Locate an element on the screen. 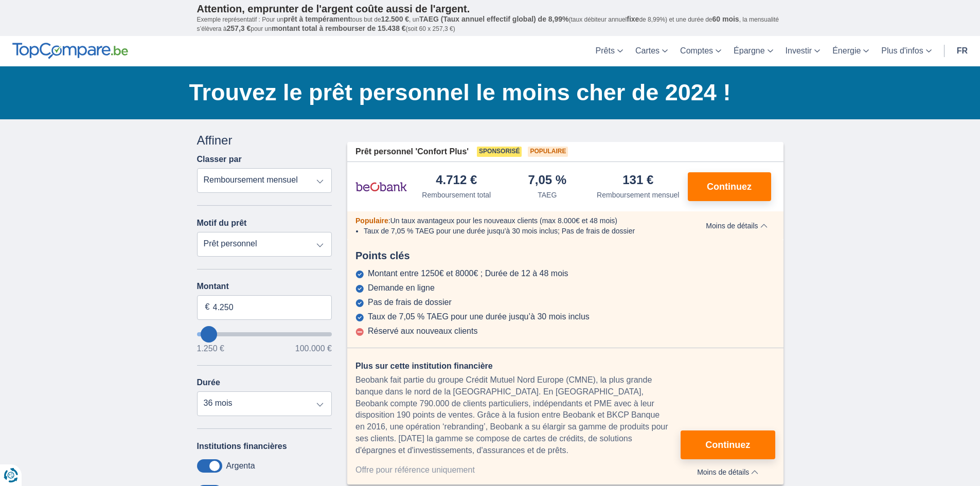 This screenshot has width=980, height=486. div: Réservé aux nouveaux clients is located at coordinates (422, 331).